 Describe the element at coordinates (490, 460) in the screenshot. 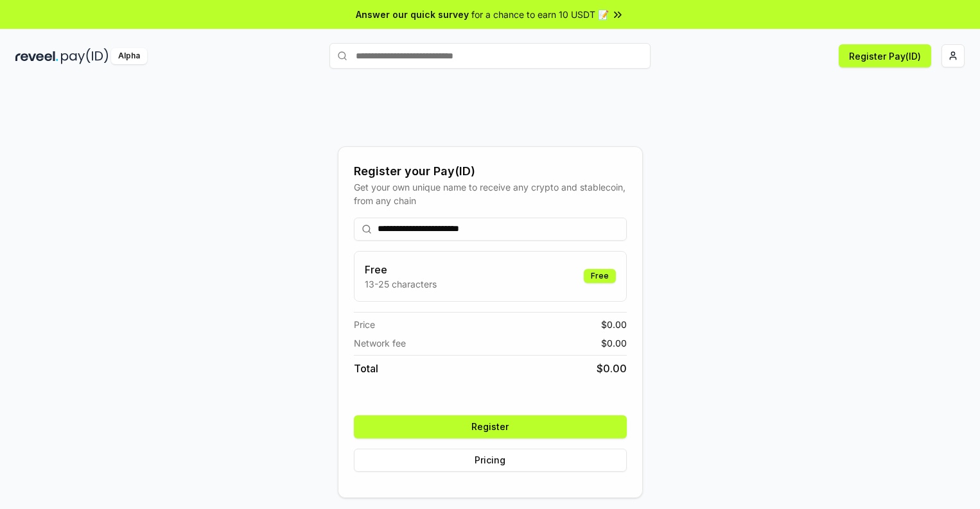

I see `button: Pricing` at that location.